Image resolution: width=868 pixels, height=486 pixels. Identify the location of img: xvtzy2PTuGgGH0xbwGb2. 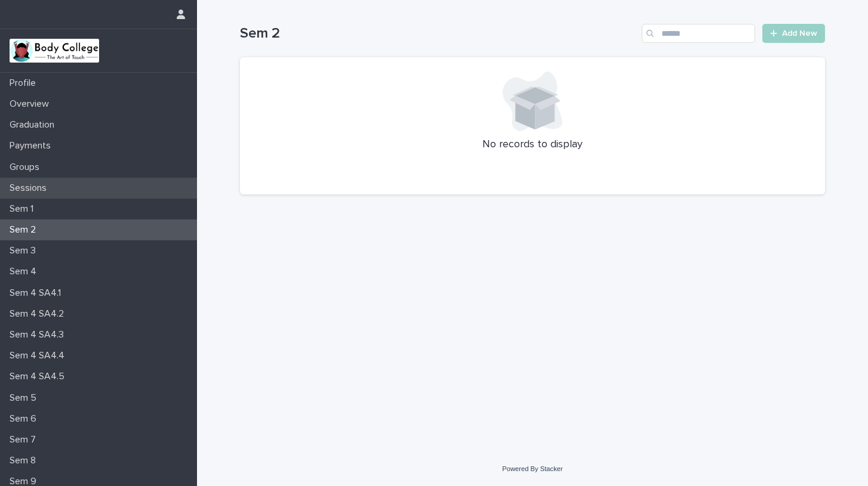
(55, 51).